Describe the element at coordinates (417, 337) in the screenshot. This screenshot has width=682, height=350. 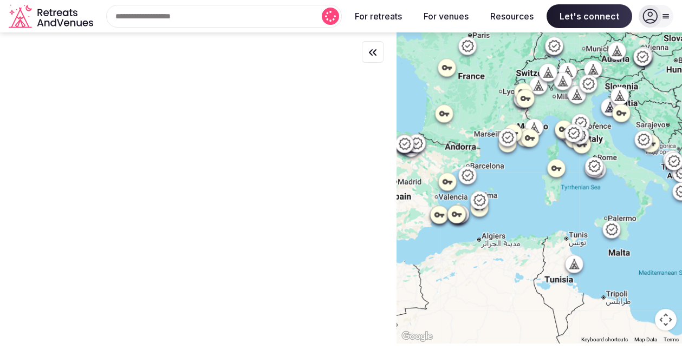
I see `a: Open this area in Google Maps (opens a new window)` at that location.